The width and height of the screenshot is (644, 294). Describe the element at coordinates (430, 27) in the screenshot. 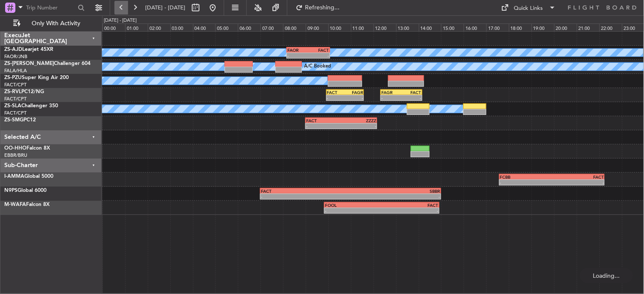

I see `div: 14:00` at that location.